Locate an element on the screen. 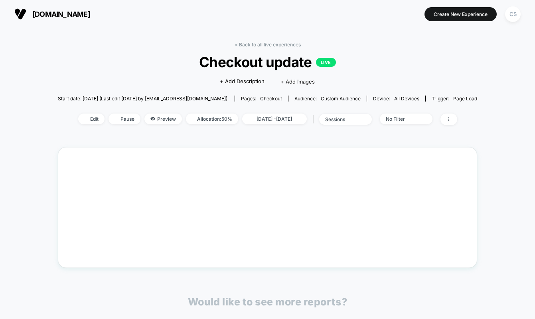  span: checkout is located at coordinates (271, 98).